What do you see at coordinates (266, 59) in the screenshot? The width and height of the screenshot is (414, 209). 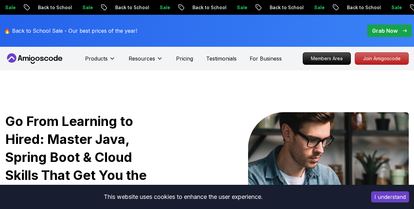 I see `a: For Business` at bounding box center [266, 59].